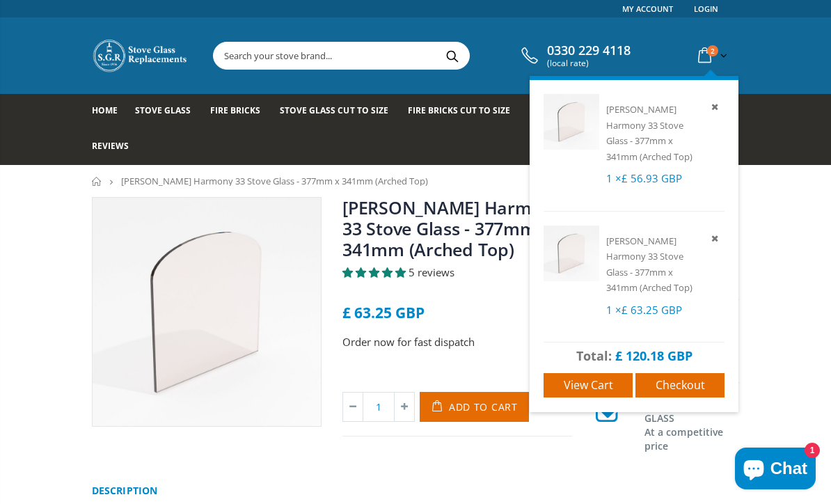  Describe the element at coordinates (105, 110) in the screenshot. I see `span: Home` at that location.